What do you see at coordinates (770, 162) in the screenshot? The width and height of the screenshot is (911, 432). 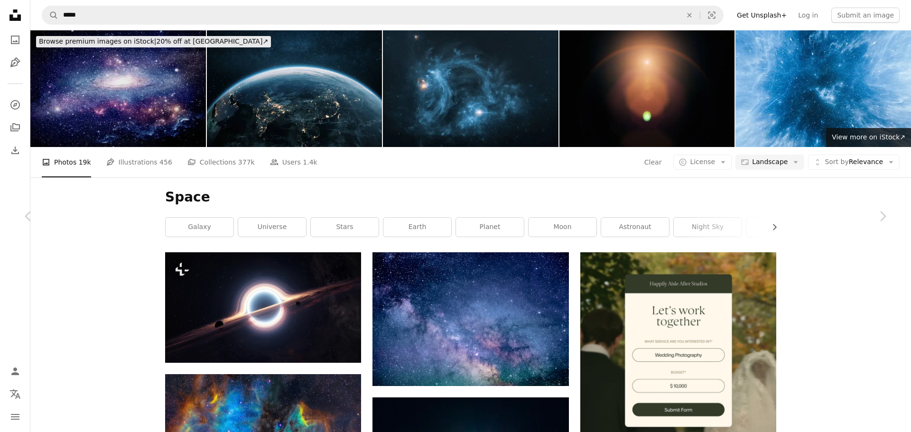 I see `span: Landscape` at bounding box center [770, 162].